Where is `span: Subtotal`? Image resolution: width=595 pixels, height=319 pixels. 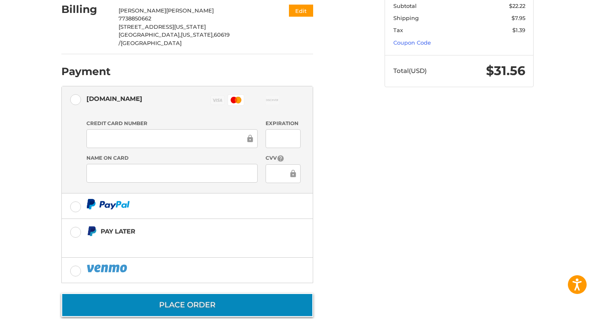
span: Subtotal is located at coordinates (405, 6).